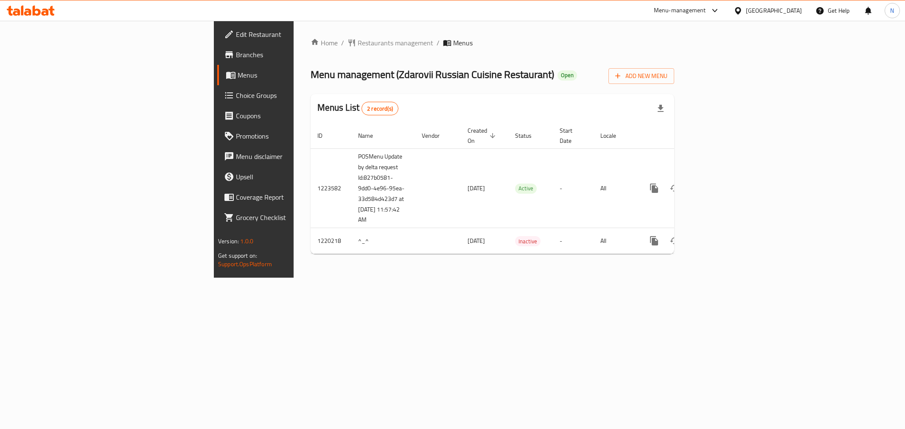  Describe the element at coordinates (660, 109) in the screenshot. I see `div: Export file` at that location.